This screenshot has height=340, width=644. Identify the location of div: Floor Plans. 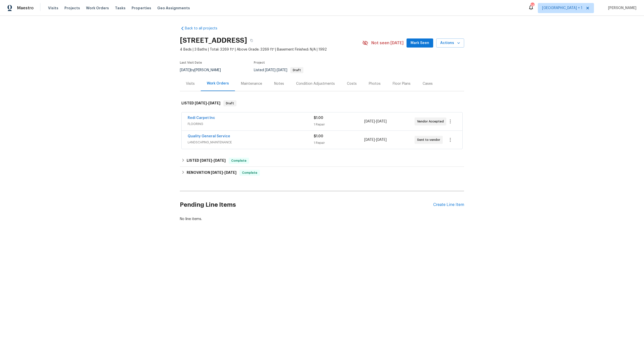
(401, 84).